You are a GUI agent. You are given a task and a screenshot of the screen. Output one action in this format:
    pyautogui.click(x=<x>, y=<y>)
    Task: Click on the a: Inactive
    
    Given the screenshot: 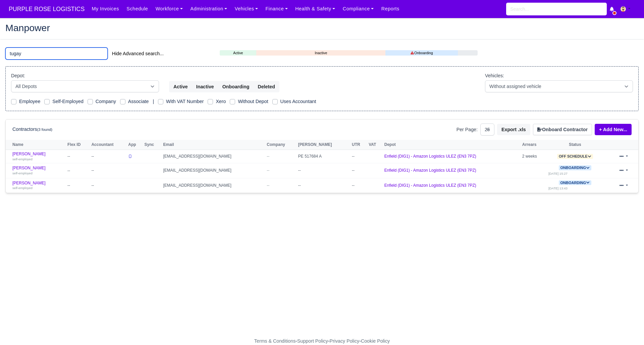 What is the action you would take?
    pyautogui.click(x=321, y=53)
    